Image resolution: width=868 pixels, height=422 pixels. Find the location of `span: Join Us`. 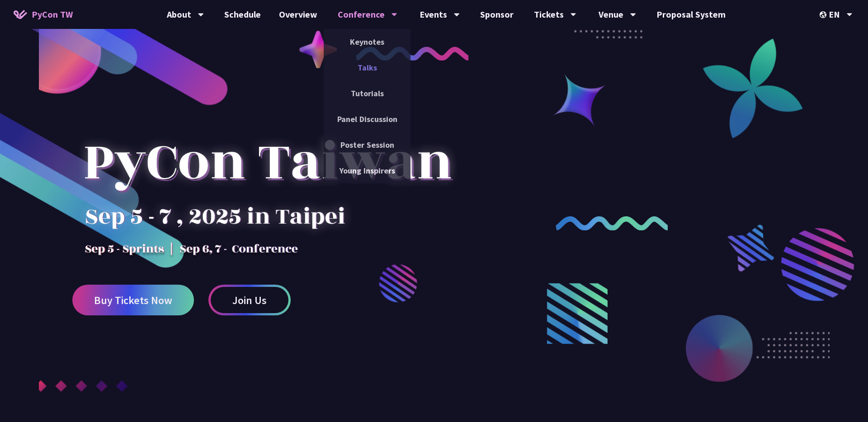

span: Join Us is located at coordinates (250, 300).